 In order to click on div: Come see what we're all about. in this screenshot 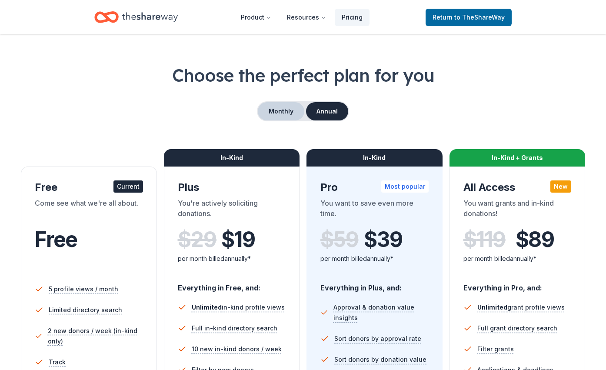, I will do `click(89, 210)`.